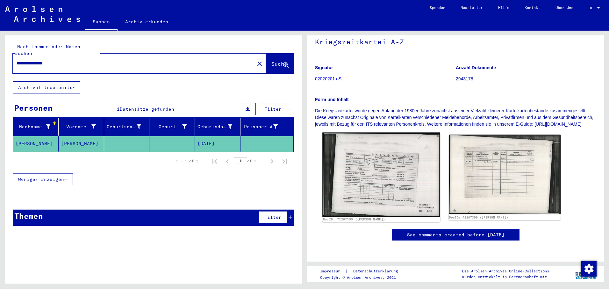  What do you see at coordinates (285, 161) in the screenshot?
I see `button: Last page` at bounding box center [285, 161].